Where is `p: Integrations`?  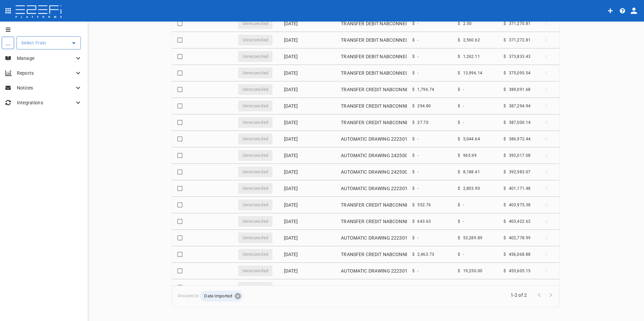
p: Integrations is located at coordinates (45, 103).